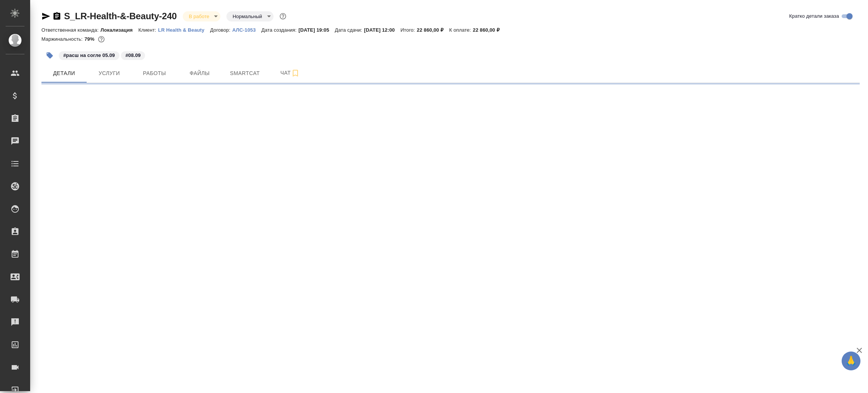  Describe the element at coordinates (246, 30) in the screenshot. I see `p: АЛС-1053` at that location.